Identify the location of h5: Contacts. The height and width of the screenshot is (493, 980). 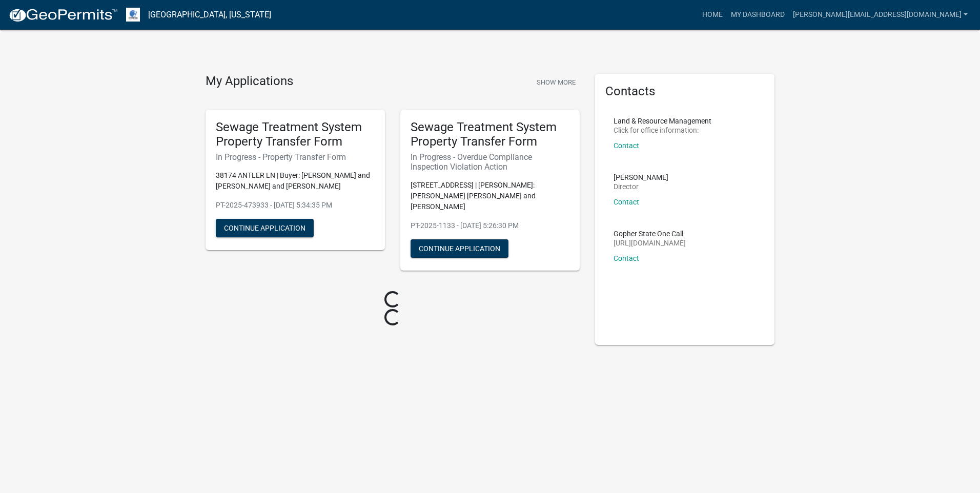
(684, 91).